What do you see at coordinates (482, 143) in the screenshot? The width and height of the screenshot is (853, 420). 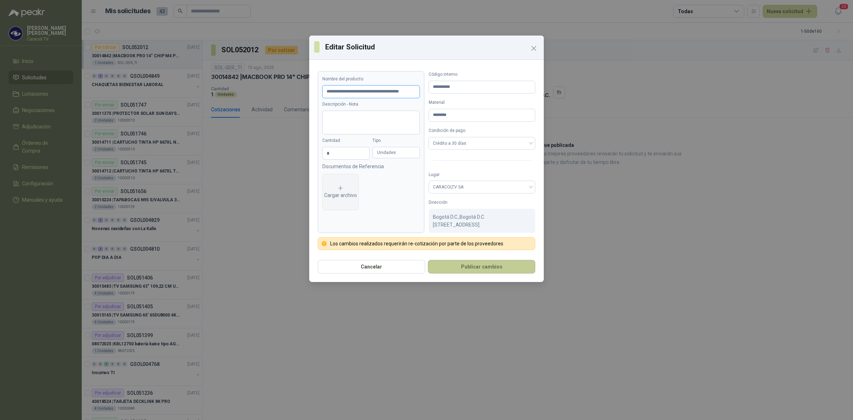 I see `span: Crédito a 30 días` at bounding box center [482, 143].